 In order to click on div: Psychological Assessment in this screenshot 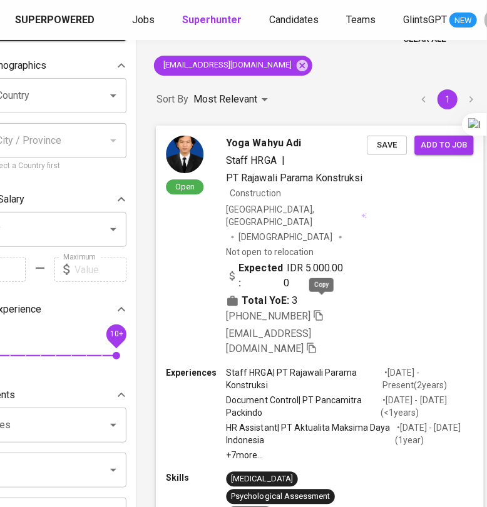, I will do `click(280, 497)`.